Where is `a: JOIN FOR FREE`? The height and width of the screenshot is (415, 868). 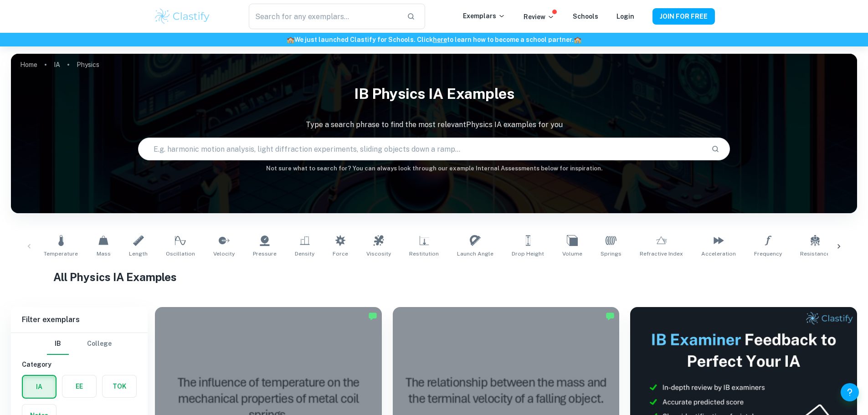
a: JOIN FOR FREE is located at coordinates (684, 17).